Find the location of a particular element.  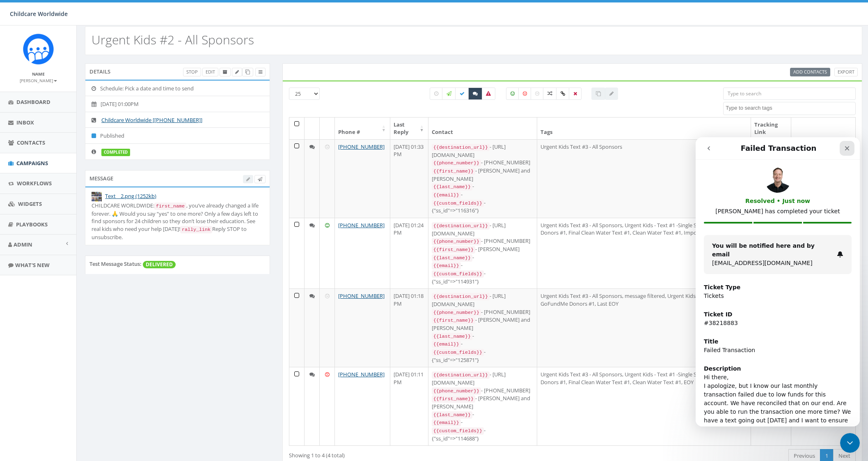

a: Export is located at coordinates (846, 72).